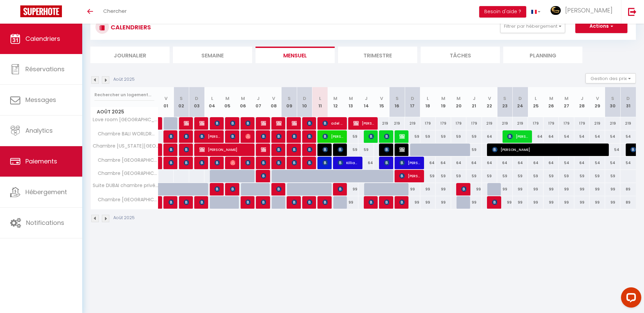 Image resolution: width=644 pixels, height=313 pixels. I want to click on th: 14, so click(366, 102).